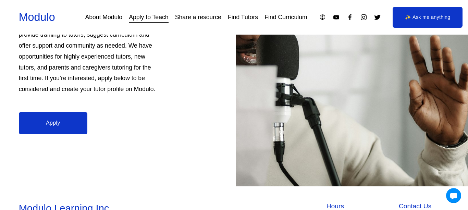 The image size is (468, 210). I want to click on a: Twitter, so click(377, 17).